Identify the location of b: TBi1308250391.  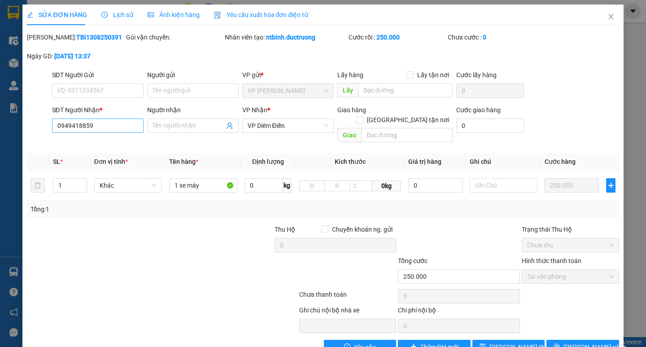
(99, 37).